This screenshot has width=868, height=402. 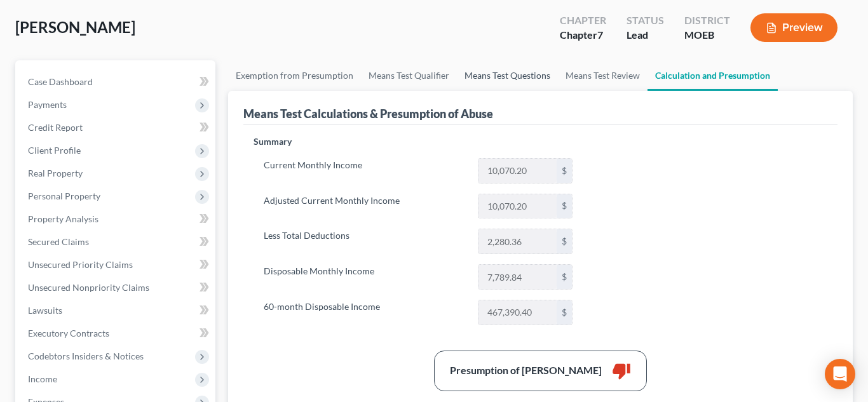 I want to click on a: Unsecured Nonpriority Claims, so click(x=116, y=288).